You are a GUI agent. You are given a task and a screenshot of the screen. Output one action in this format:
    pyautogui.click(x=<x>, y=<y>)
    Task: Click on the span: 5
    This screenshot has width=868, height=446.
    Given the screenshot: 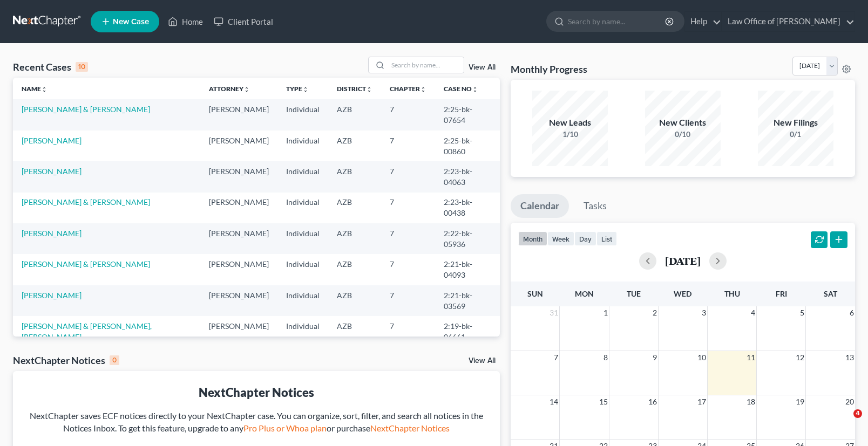 What is the action you would take?
    pyautogui.click(x=802, y=313)
    